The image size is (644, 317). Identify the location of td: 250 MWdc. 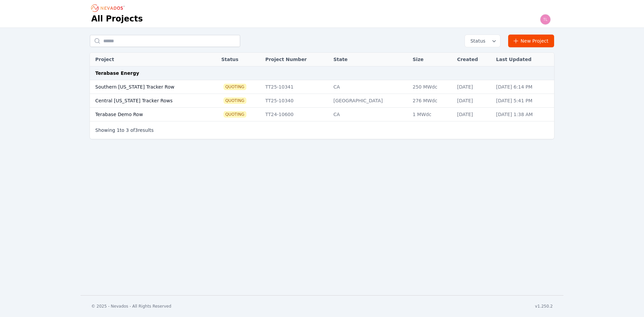
(431, 87).